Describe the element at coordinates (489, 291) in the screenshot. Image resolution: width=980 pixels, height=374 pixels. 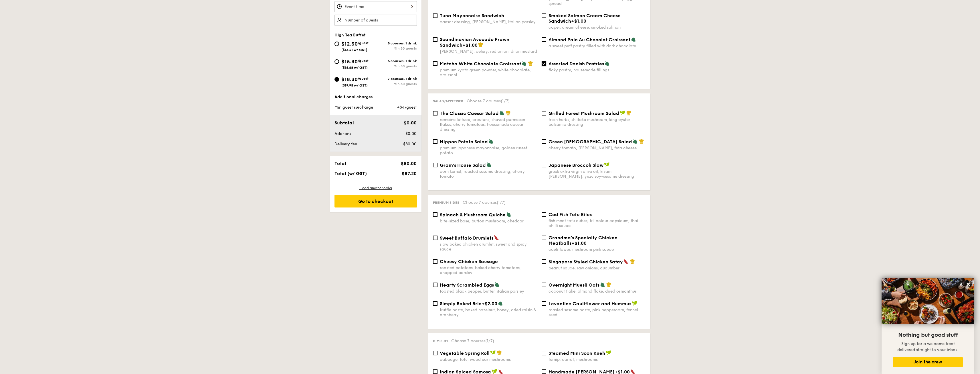
I see `div: toasted black pepper, butter, italian parsley` at that location.